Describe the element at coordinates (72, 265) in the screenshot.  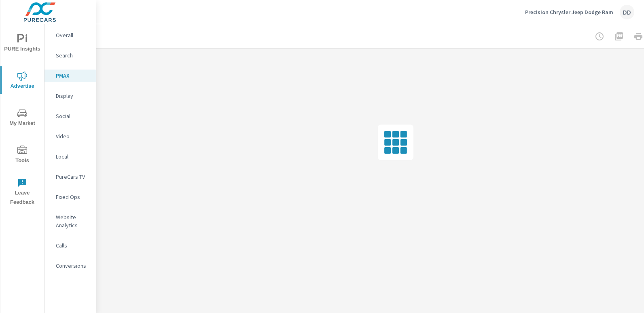
I see `p: Conversions` at that location.